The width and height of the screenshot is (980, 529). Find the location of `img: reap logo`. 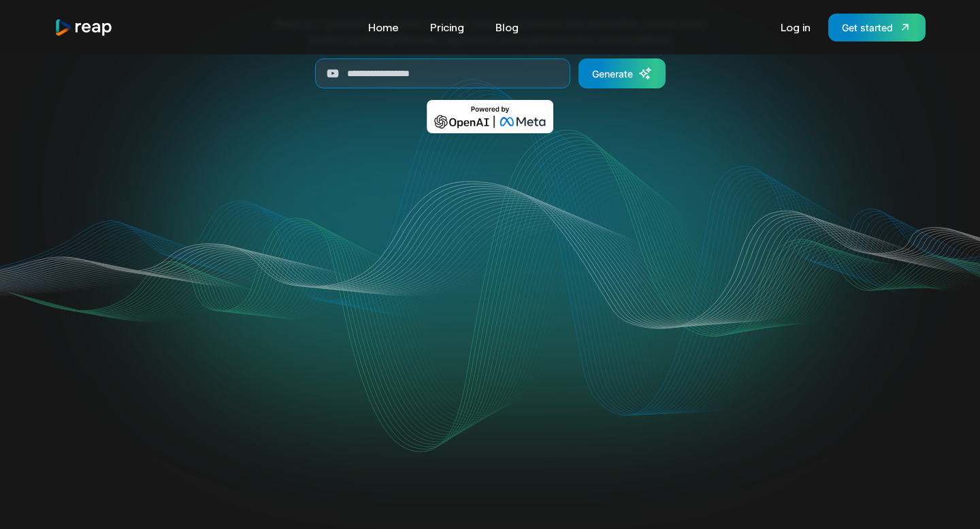

img: reap logo is located at coordinates (84, 27).